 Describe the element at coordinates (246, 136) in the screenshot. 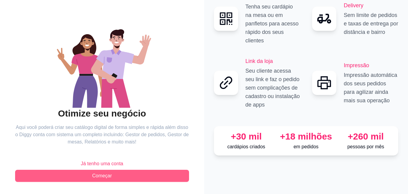

I see `div: +30 mil` at that location.